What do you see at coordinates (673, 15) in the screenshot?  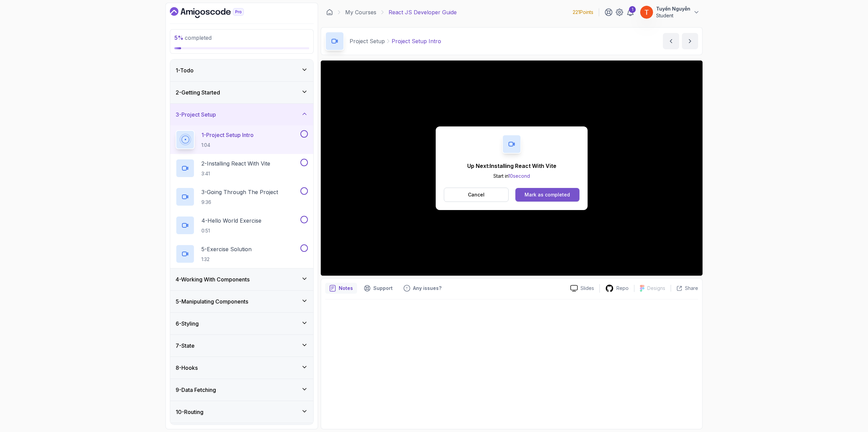 I see `p: Student` at bounding box center [673, 15].